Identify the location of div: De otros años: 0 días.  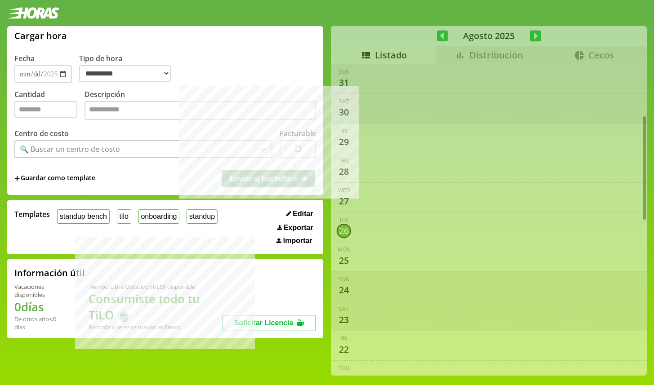
(40, 323).